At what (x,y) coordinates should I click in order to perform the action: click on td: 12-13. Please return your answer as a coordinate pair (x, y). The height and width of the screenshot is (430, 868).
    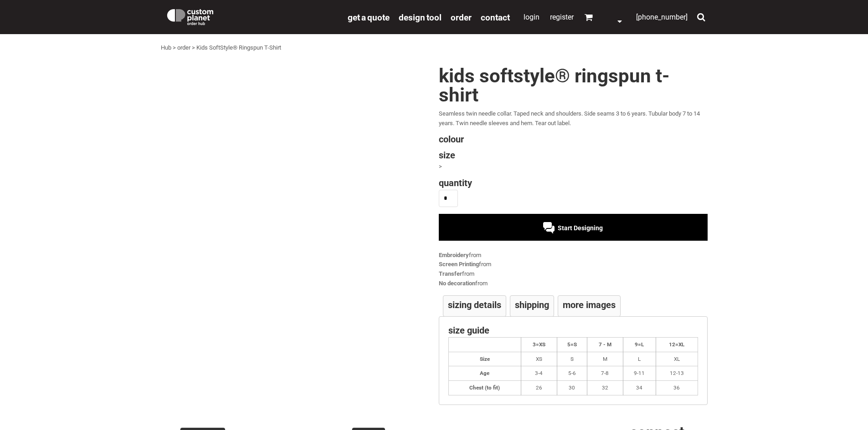
    Looking at the image, I should click on (677, 374).